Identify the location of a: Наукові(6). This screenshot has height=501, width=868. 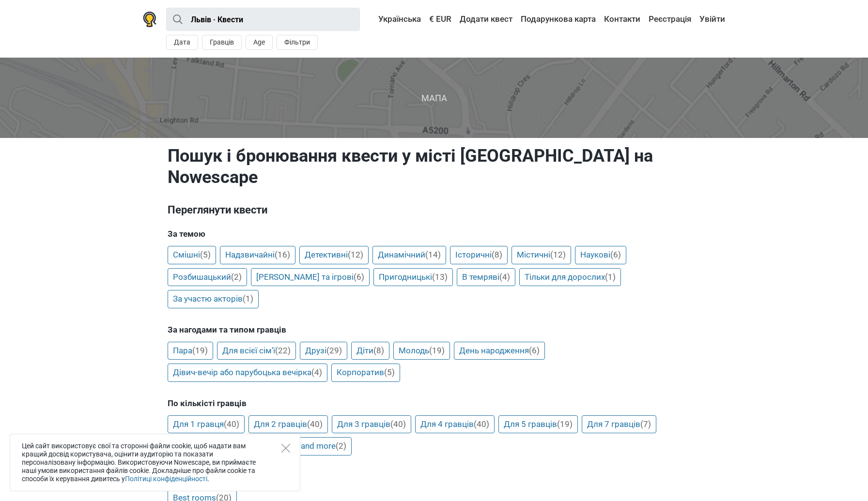
(601, 255).